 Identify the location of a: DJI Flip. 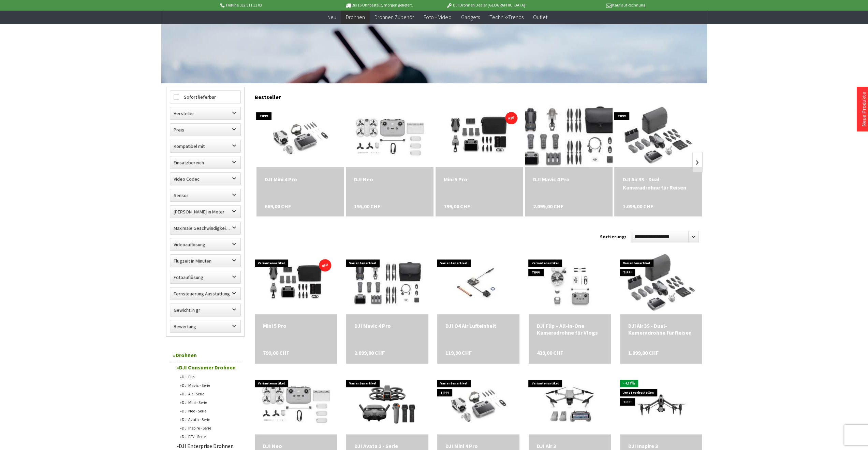
(209, 376).